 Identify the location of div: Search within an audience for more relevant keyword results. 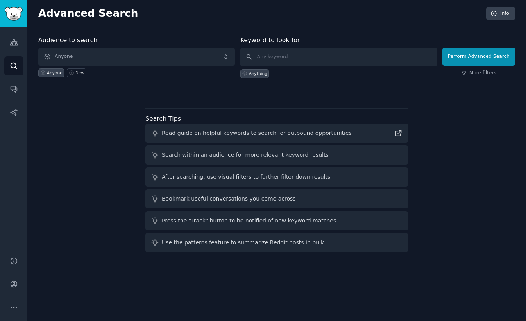
(245, 155).